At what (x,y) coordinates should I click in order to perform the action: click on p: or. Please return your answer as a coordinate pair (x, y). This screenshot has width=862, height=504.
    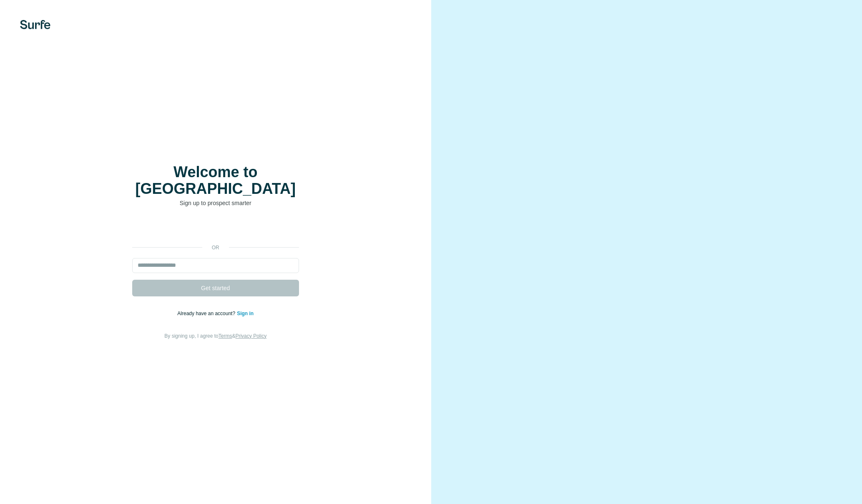
    Looking at the image, I should click on (216, 248).